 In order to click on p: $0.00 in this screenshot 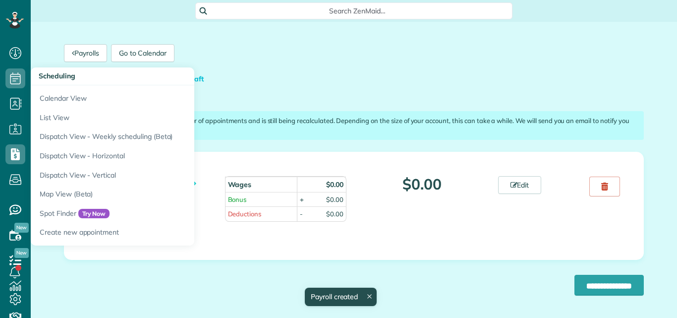, I will do `click(422, 184)`.